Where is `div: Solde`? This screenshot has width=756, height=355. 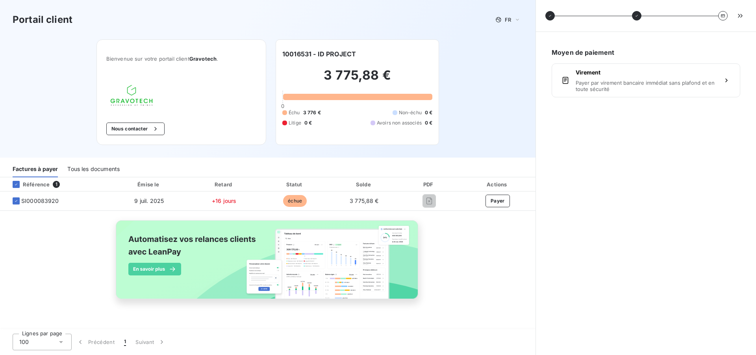 div: Solde is located at coordinates (364, 184).